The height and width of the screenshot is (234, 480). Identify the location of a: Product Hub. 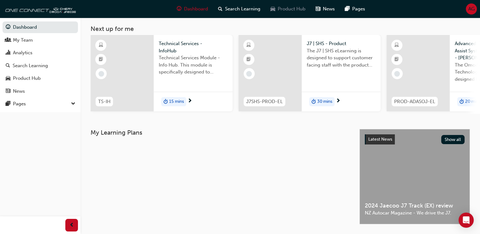
(40, 78).